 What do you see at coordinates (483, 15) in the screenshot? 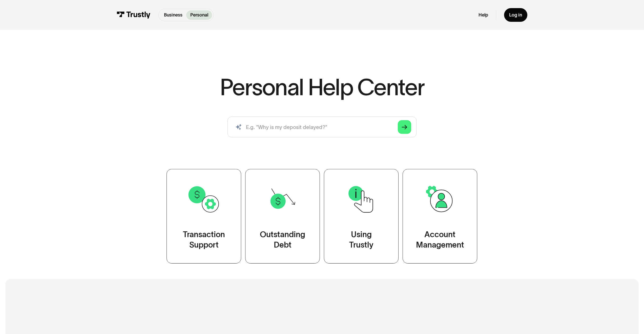
I see `a: Help` at bounding box center [483, 15].